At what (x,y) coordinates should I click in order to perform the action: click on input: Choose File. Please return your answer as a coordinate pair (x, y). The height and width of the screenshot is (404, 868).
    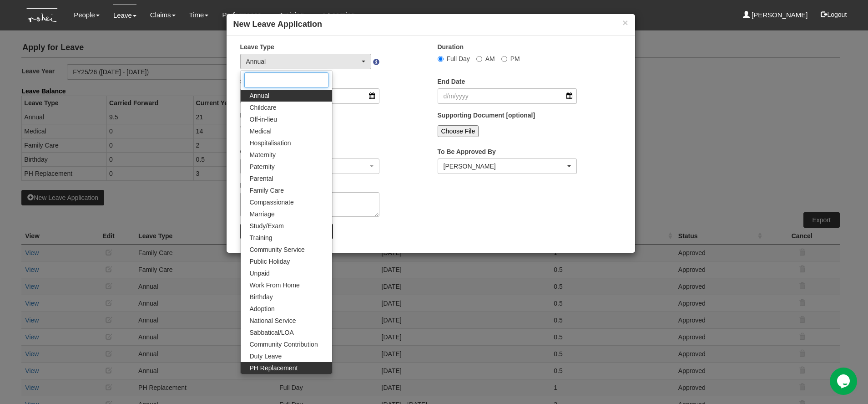
    Looking at the image, I should click on (458, 131).